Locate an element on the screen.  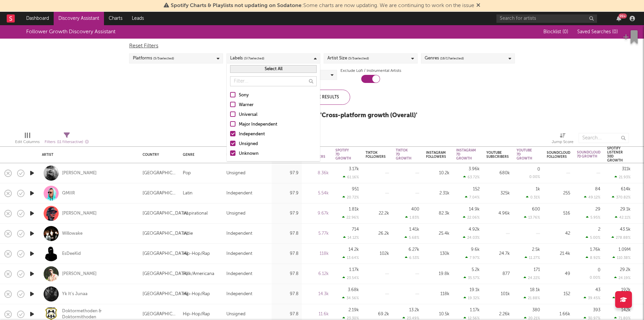
div: 171 is located at coordinates (536, 269).